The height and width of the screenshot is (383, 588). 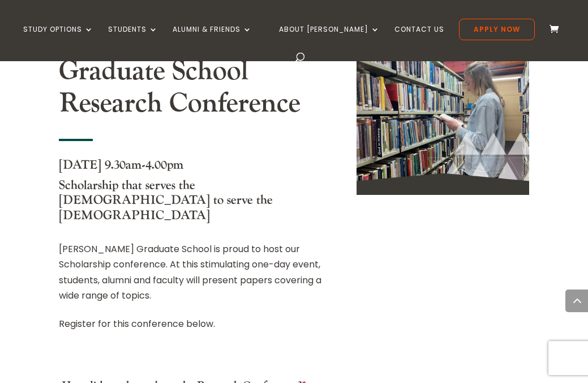 I want to click on p: Register for this conference below., so click(x=195, y=323).